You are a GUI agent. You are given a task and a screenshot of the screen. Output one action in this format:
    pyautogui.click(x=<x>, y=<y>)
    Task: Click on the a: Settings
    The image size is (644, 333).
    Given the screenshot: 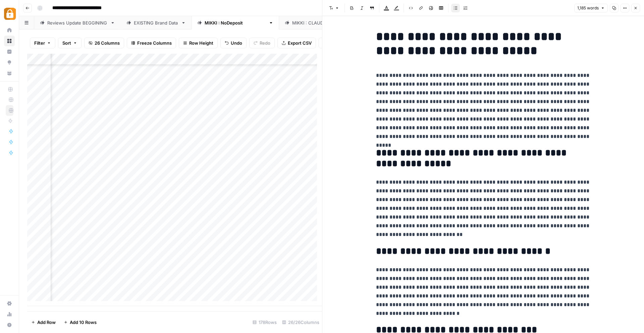 What is the action you would take?
    pyautogui.click(x=9, y=304)
    